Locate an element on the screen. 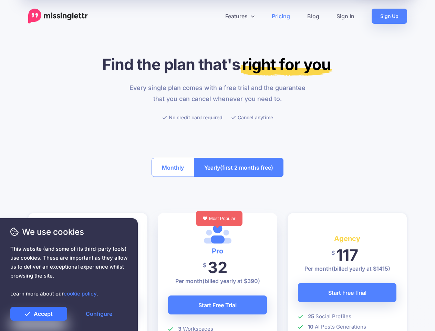  button: Monthly is located at coordinates (173, 167).